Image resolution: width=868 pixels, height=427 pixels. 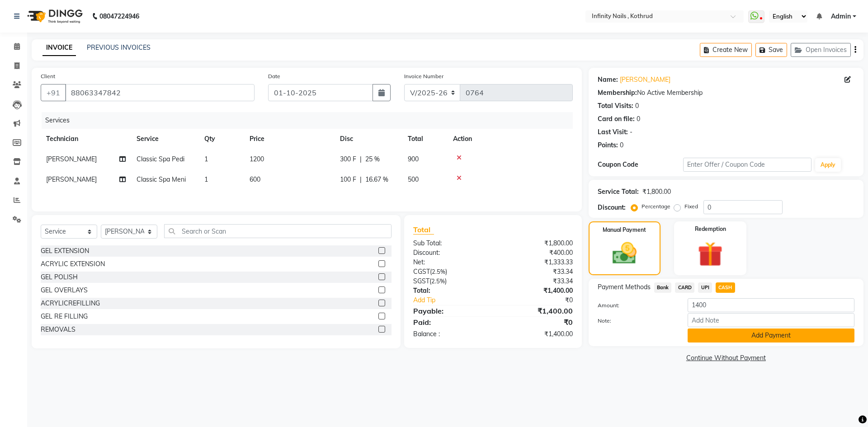 What do you see at coordinates (64, 316) in the screenshot?
I see `div: GEL RE FILLING` at bounding box center [64, 316].